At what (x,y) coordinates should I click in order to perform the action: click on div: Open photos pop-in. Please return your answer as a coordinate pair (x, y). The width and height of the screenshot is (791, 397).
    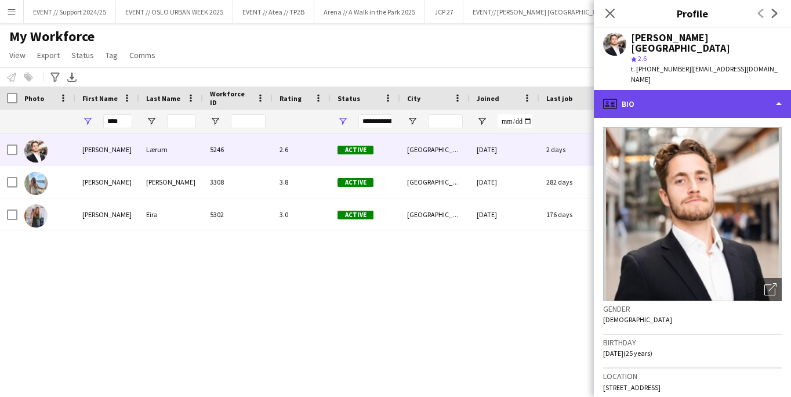
    Looking at the image, I should click on (770, 289).